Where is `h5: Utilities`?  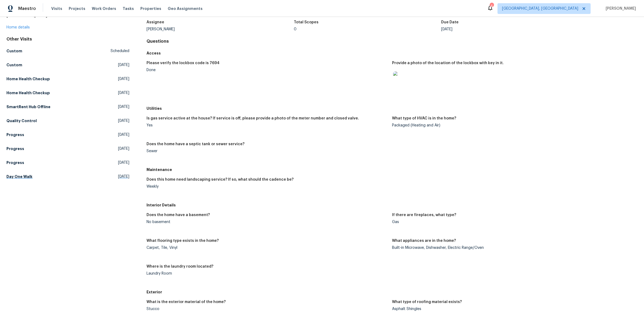
h5: Utilities is located at coordinates (392, 109).